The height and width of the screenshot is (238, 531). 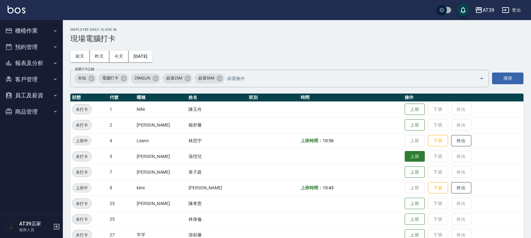 I want to click on h3: 現場電腦打卡, so click(x=297, y=39).